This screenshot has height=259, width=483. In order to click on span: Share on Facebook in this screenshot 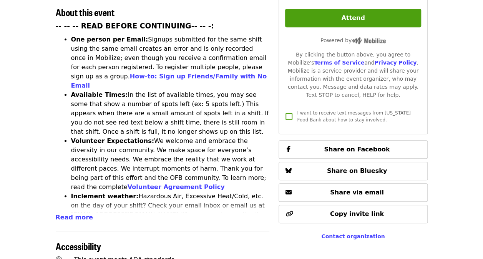, I will do `click(357, 149)`.